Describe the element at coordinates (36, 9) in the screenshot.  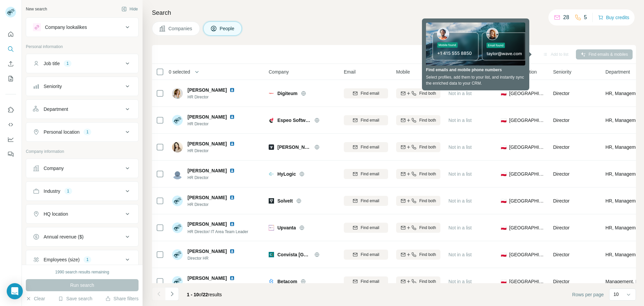
I see `div: New search` at that location.